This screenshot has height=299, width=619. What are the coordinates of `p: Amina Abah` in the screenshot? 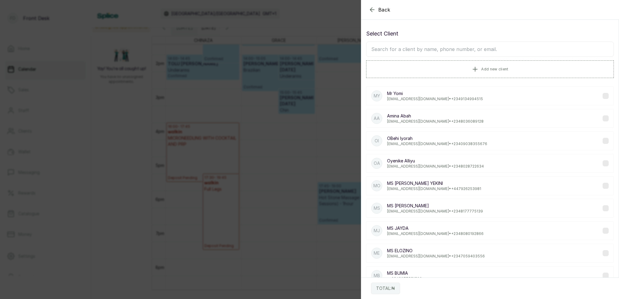 It's located at (435, 116).